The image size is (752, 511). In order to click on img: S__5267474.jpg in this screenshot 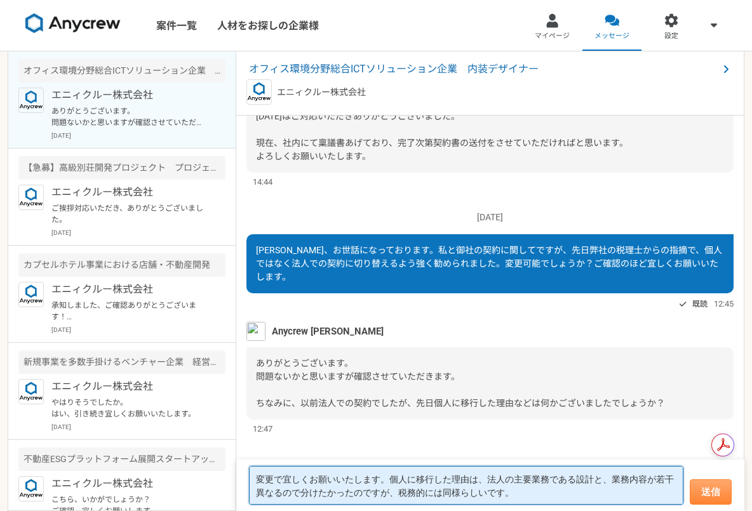, I will do `click(256, 332)`.